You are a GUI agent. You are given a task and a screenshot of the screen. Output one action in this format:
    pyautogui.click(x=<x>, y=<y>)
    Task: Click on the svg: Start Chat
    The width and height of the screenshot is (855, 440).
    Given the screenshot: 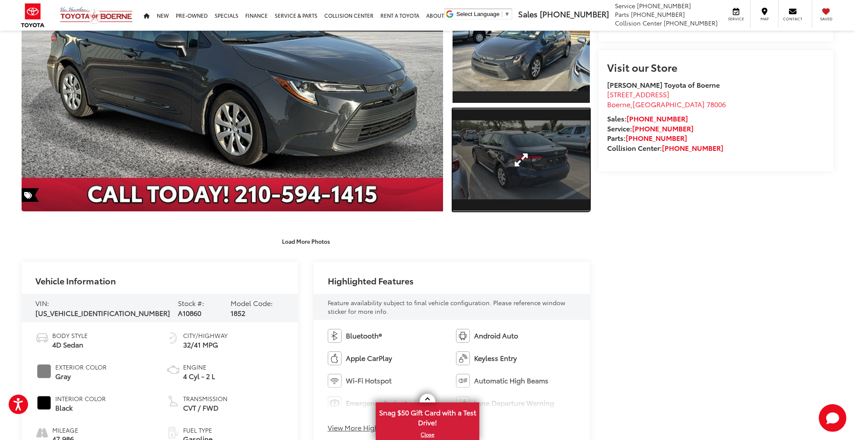 What is the action you would take?
    pyautogui.click(x=833, y=418)
    